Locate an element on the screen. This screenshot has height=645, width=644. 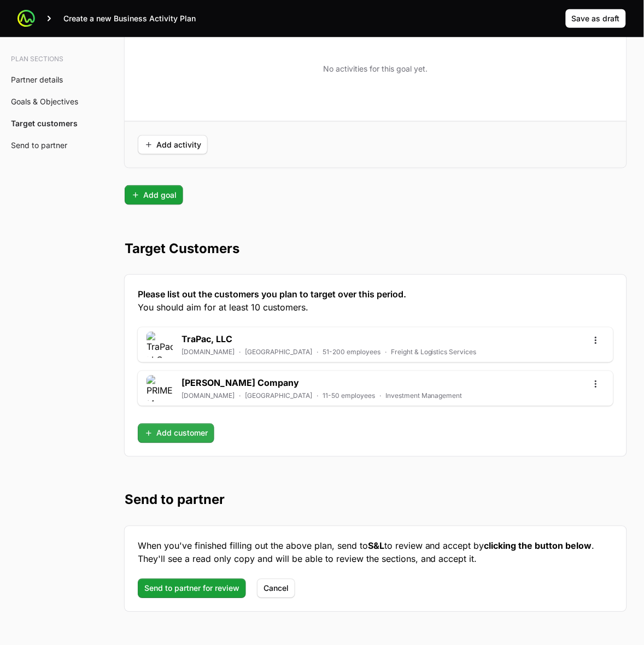
span: Add goal is located at coordinates (154, 195).